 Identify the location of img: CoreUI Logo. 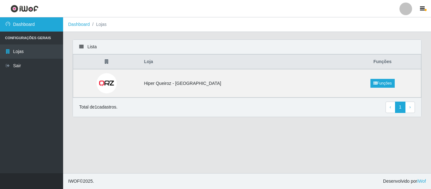
(24, 9).